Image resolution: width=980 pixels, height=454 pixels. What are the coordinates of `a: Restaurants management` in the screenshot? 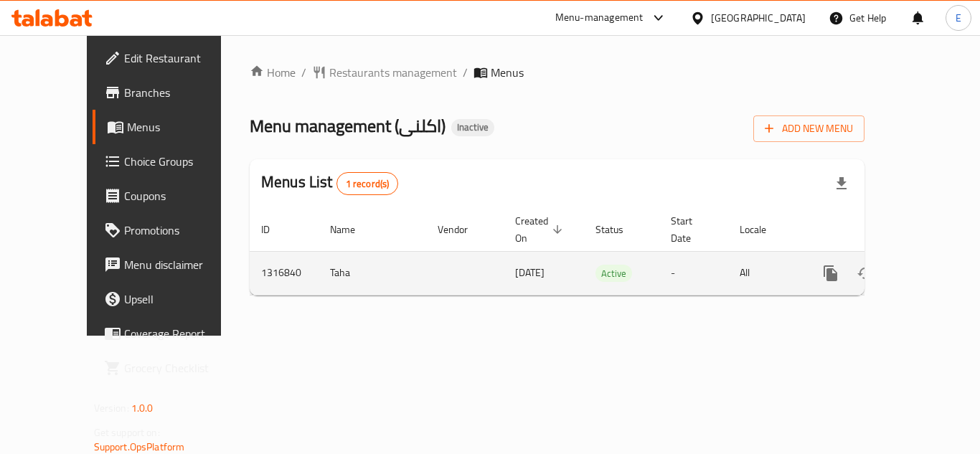 It's located at (384, 72).